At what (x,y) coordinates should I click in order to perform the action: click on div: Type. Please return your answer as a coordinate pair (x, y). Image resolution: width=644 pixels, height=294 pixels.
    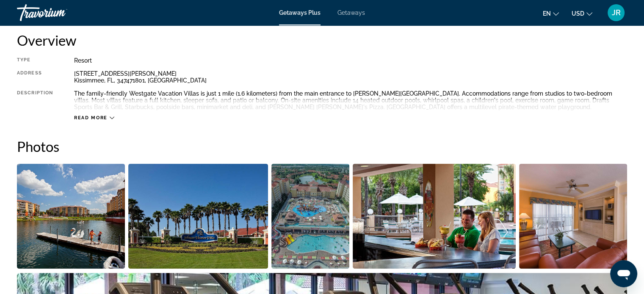
    Looking at the image, I should click on (35, 61).